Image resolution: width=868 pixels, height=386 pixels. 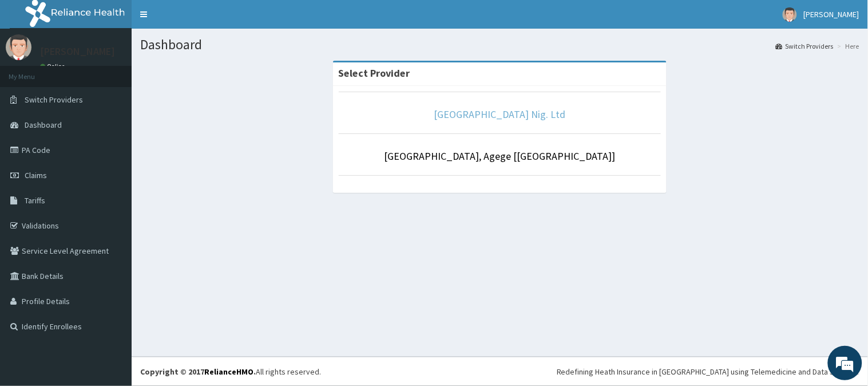 I want to click on a: Switch Providers, so click(x=804, y=46).